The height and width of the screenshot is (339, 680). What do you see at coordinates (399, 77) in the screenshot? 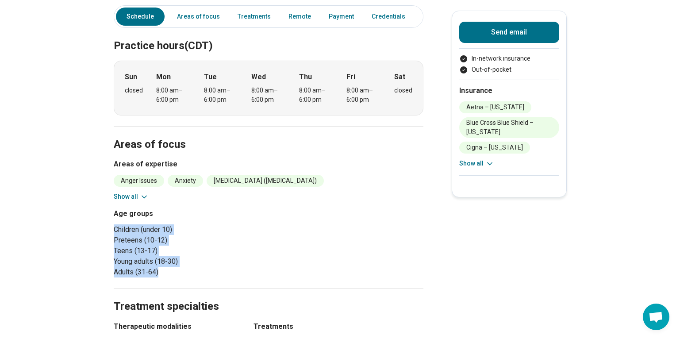
I see `strong: Sat` at bounding box center [399, 77].